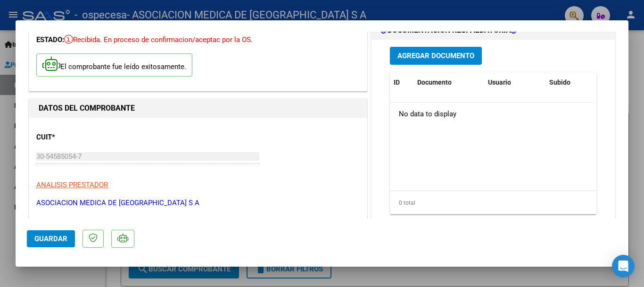 The width and height of the screenshot is (644, 287). I want to click on datatable-header-cell: Acción, so click(616, 82).